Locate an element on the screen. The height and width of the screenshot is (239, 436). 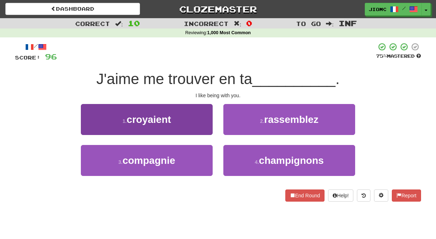
span: J'aime me trouver en ta is located at coordinates (174, 79).